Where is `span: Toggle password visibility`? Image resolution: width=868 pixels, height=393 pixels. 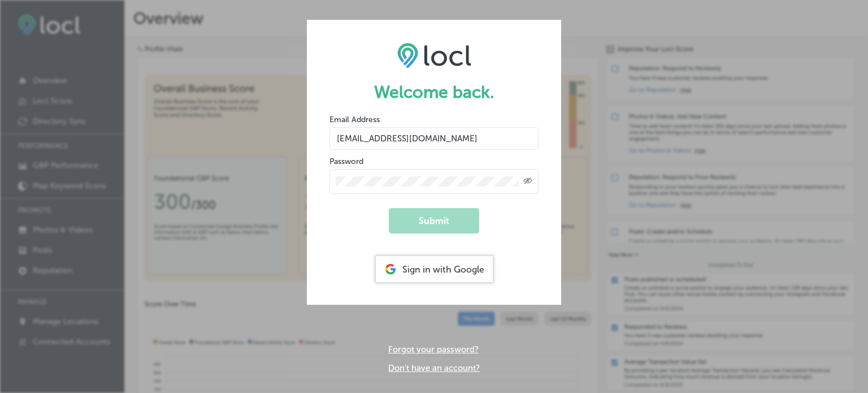 span: Toggle password visibility is located at coordinates (528, 181).